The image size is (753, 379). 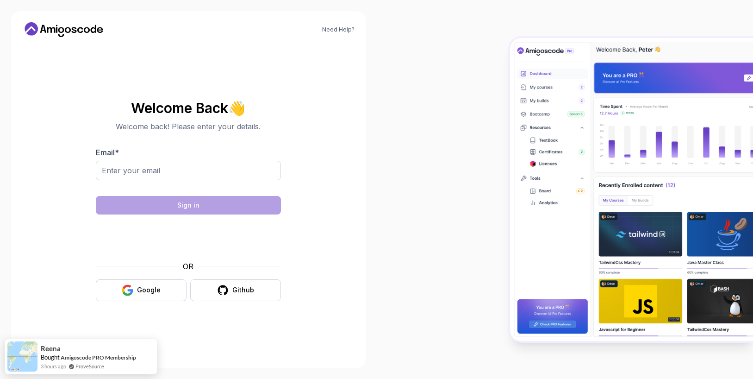 What do you see at coordinates (188, 126) in the screenshot?
I see `p: Welcome back! Please enter your details.` at bounding box center [188, 126].